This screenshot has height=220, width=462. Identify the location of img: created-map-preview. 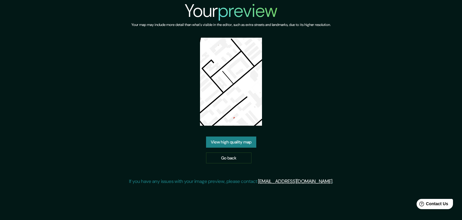
(231, 82).